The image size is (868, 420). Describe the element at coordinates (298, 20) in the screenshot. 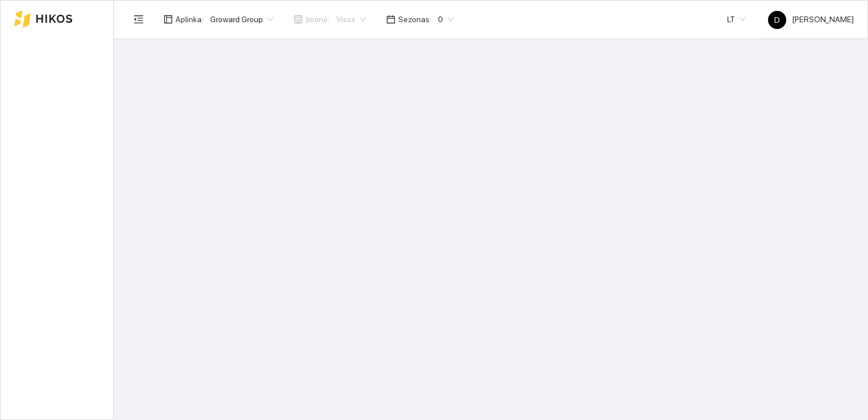

I see `span: shop` at that location.